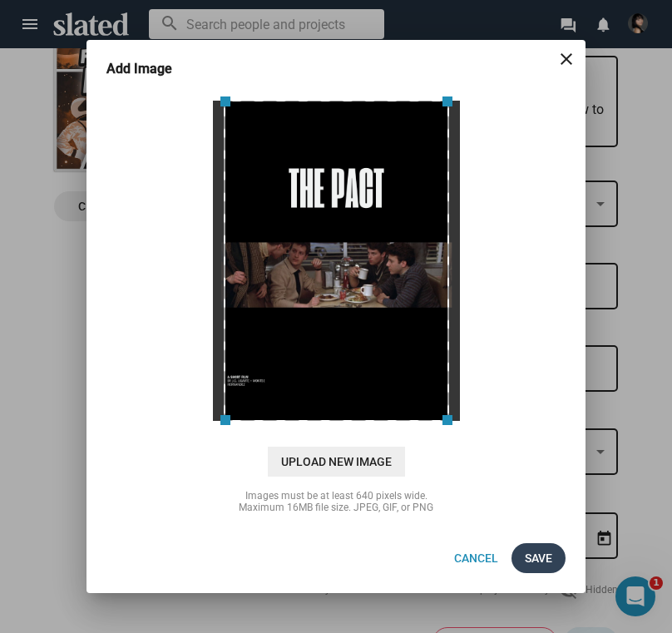 The image size is (672, 633). I want to click on img: AhUPFbcLoAAAAAAAAElFTkSuQmCC, so click(336, 261).